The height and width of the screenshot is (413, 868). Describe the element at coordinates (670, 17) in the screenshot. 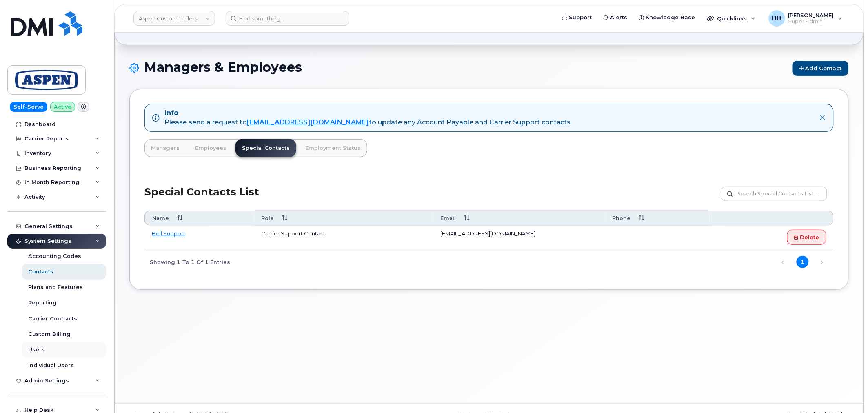

I see `span: Knowledge Base` at that location.